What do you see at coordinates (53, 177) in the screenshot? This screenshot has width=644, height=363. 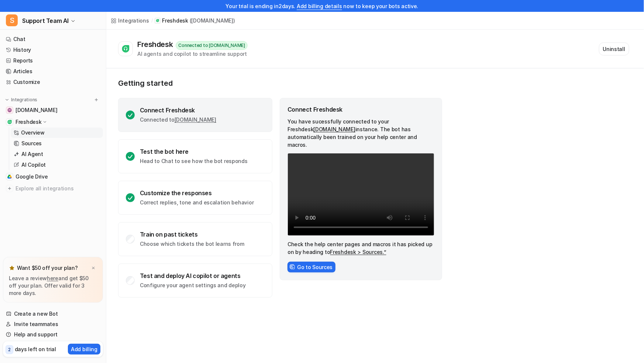 I see `a: Google DriveGoogle Drive` at bounding box center [53, 177].